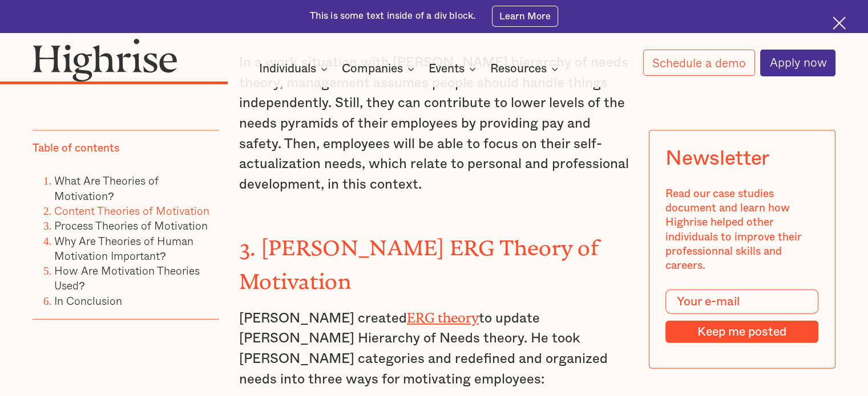 This screenshot has height=396, width=868. I want to click on a: Schedule a demo, so click(699, 63).